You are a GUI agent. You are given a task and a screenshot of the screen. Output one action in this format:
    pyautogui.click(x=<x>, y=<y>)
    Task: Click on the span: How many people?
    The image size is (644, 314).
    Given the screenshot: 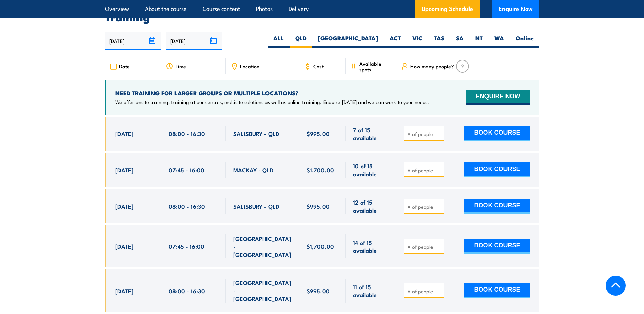 What is the action you would take?
    pyautogui.click(x=432, y=66)
    